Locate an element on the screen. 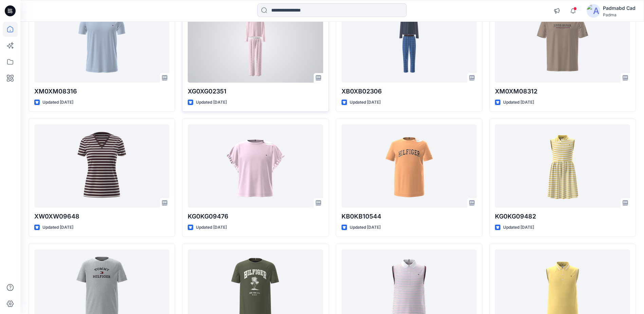 Image resolution: width=644 pixels, height=314 pixels. p: KB0KB10544 is located at coordinates (409, 217).